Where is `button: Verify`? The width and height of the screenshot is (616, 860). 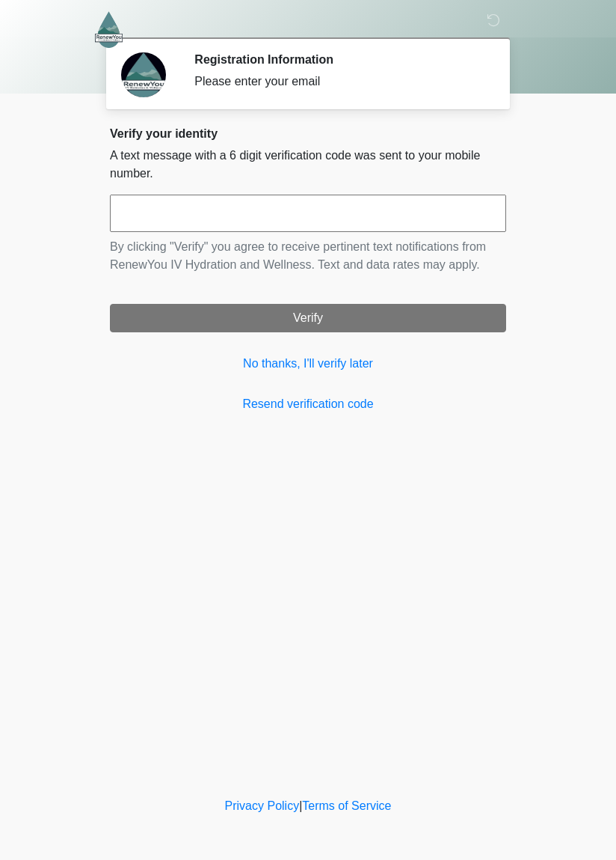 button: Verify is located at coordinates (308, 318).